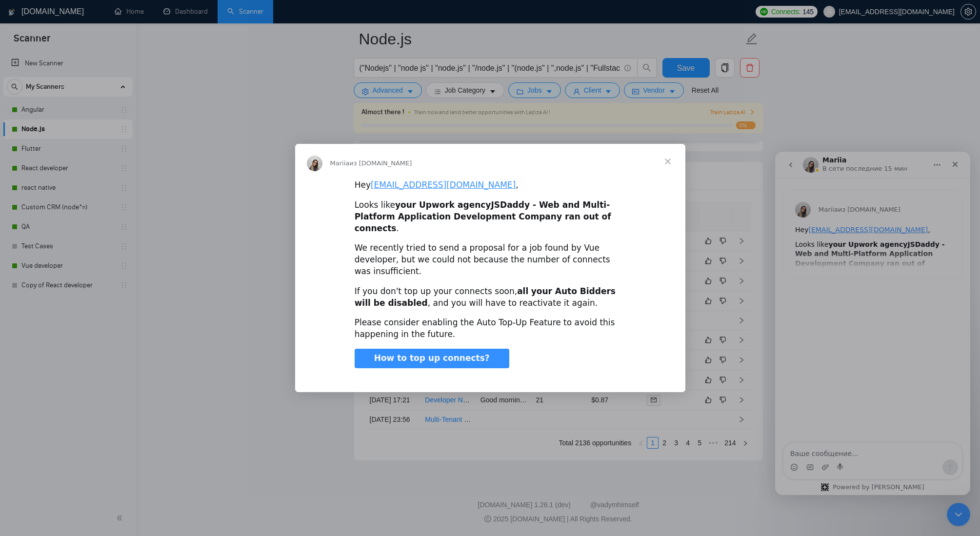  What do you see at coordinates (668, 161) in the screenshot?
I see `span: Закрыть` at bounding box center [668, 161].